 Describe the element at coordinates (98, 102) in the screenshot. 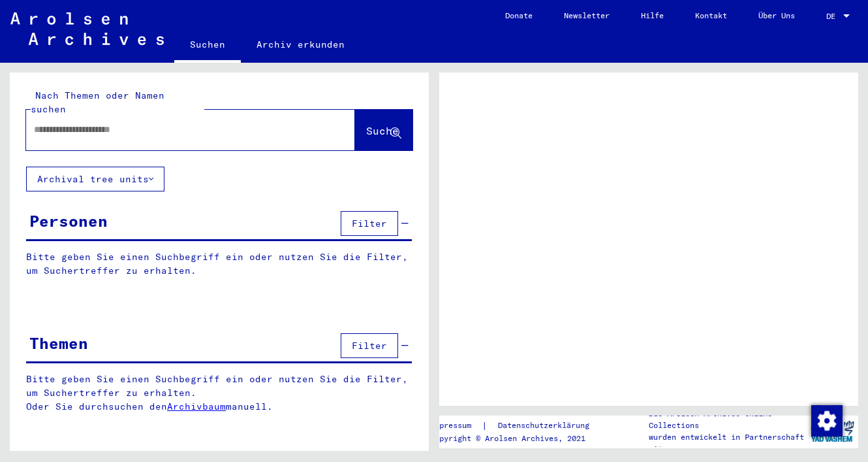

I see `mat-label: Nach Themen oder Namen suchen` at that location.